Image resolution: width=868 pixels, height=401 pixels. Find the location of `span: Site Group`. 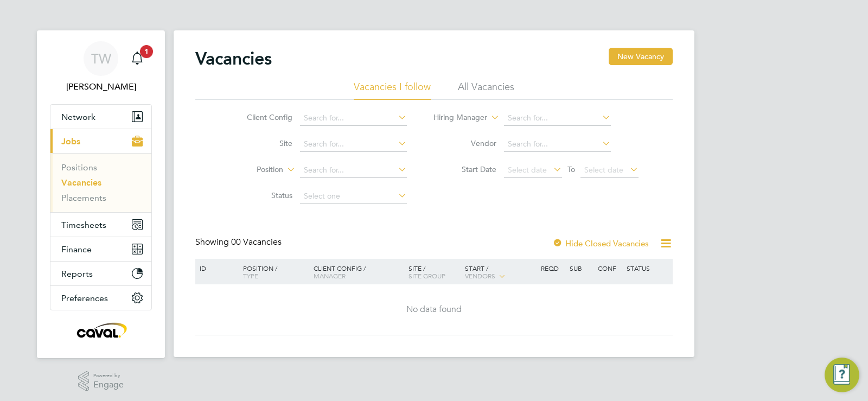

span: Site Group is located at coordinates (426, 276).